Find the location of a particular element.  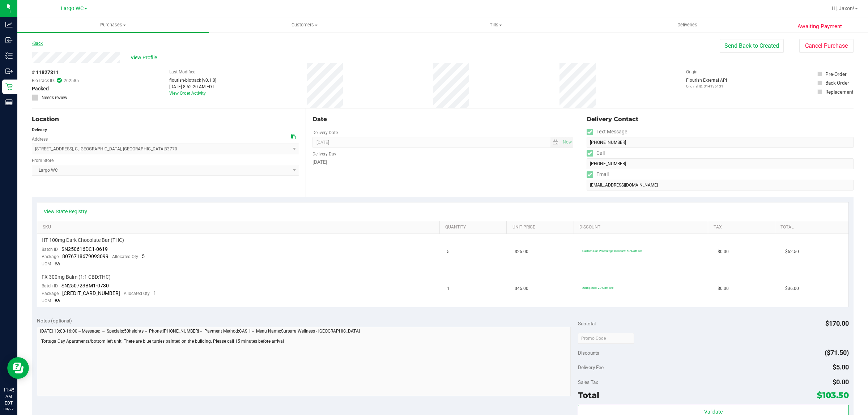

span: In Sync is located at coordinates (59, 80).